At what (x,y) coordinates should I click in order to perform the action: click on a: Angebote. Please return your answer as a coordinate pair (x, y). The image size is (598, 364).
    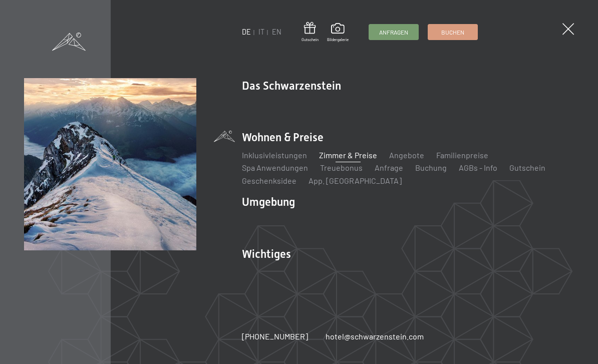
    Looking at the image, I should click on (407, 154).